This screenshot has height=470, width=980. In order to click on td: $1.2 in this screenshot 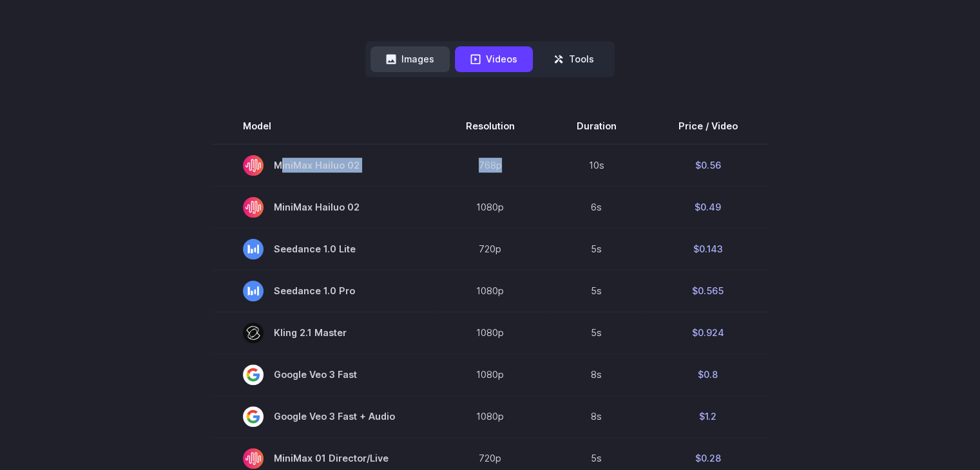, I will do `click(708, 416)`.